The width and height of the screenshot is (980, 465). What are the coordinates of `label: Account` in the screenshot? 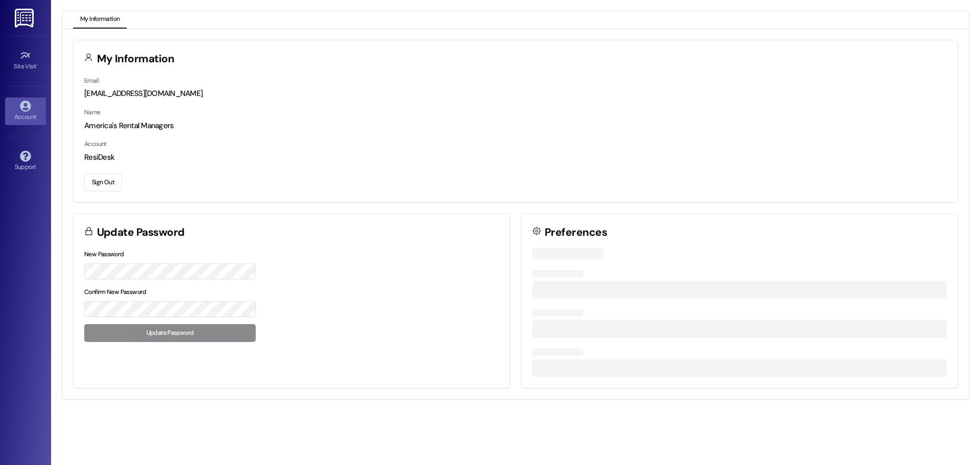 It's located at (96, 144).